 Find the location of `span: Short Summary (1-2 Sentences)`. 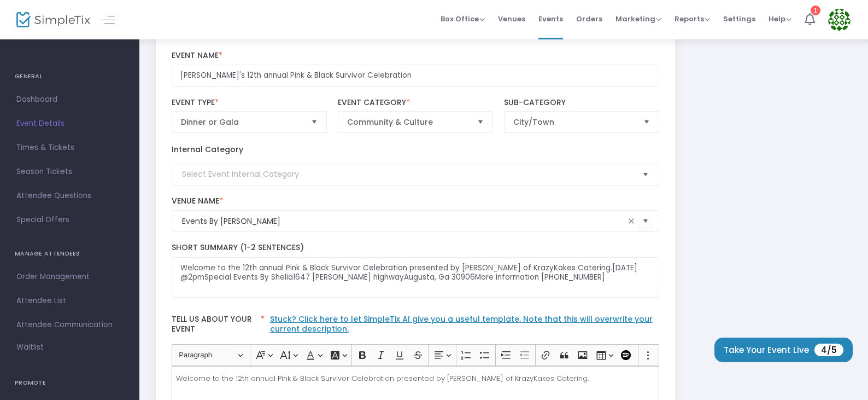

span: Short Summary (1-2 Sentences) is located at coordinates (238, 247).